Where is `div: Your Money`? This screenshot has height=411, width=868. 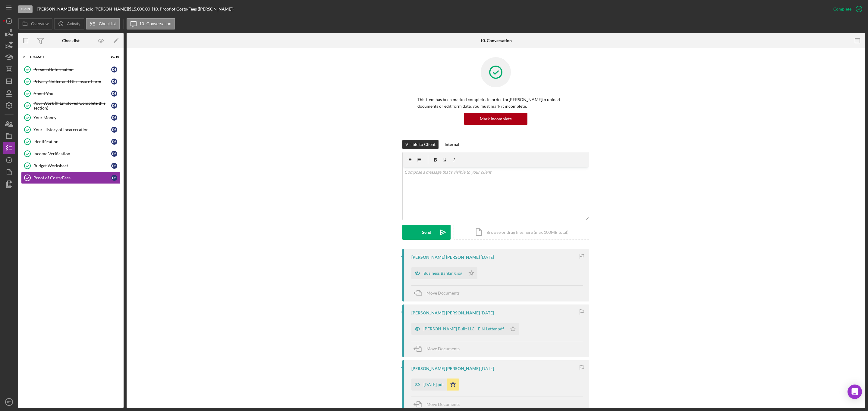 div: Your Money is located at coordinates (72, 117).